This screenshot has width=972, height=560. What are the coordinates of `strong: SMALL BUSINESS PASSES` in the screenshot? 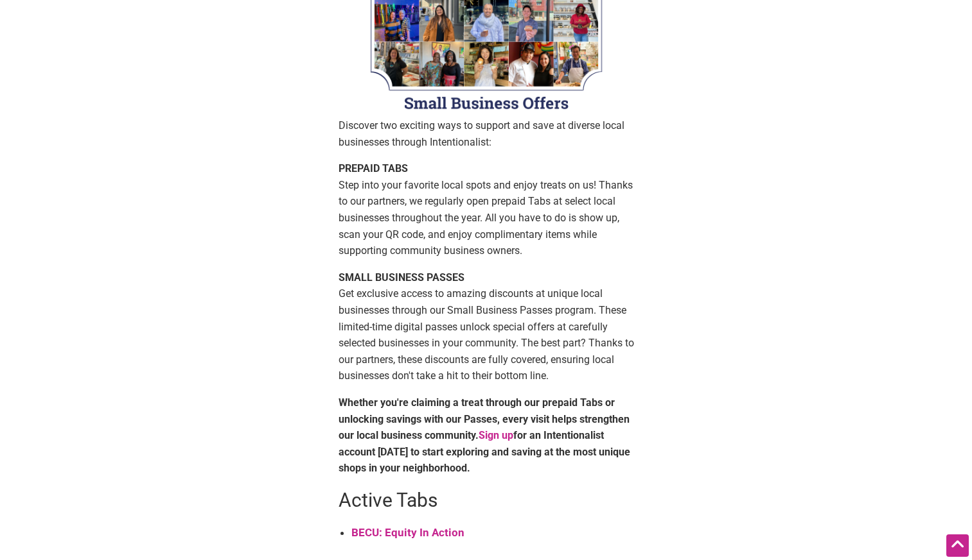 It's located at (401, 277).